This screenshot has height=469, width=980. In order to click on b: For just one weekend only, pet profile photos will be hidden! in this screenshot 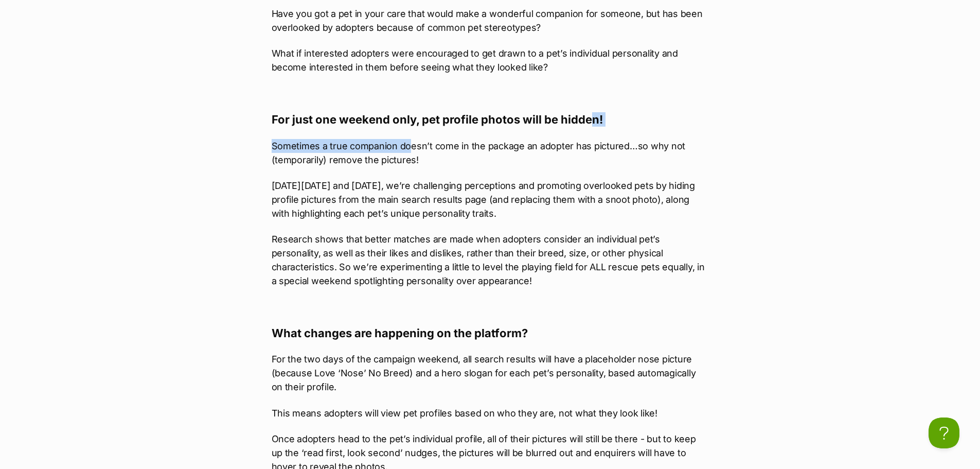, I will do `click(437, 120)`.